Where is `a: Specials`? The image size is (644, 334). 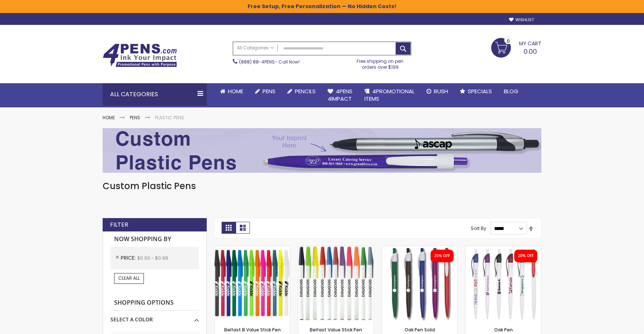
a: Specials is located at coordinates (476, 91).